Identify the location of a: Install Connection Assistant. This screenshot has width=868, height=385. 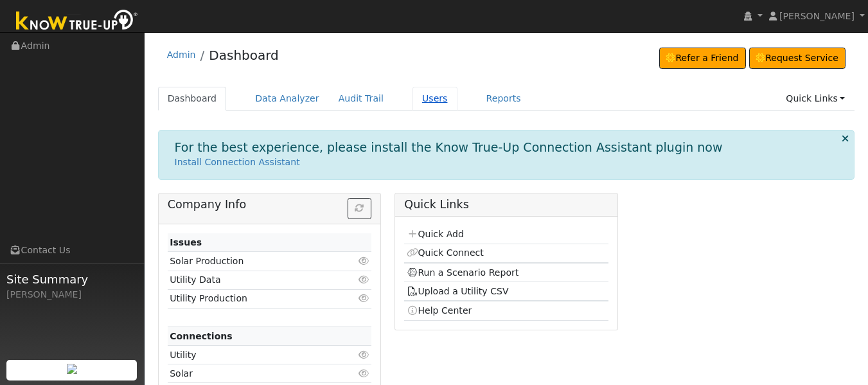
(237, 162).